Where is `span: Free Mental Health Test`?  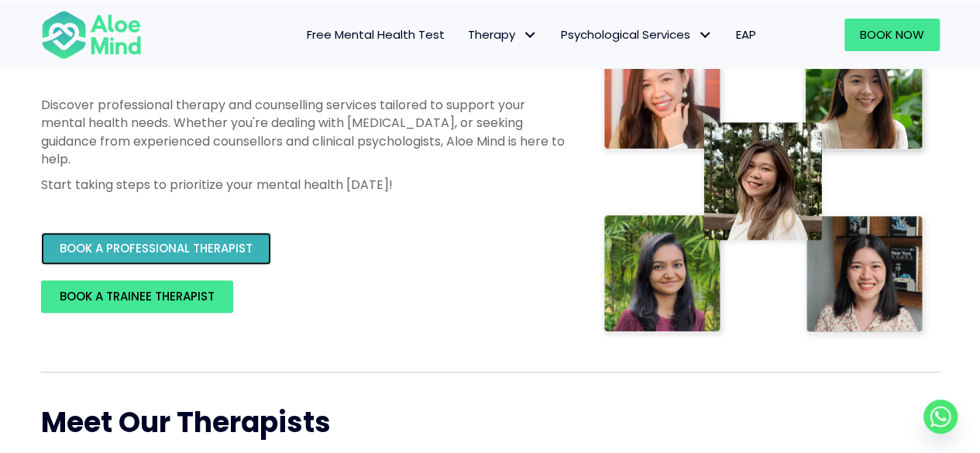 span: Free Mental Health Test is located at coordinates (376, 34).